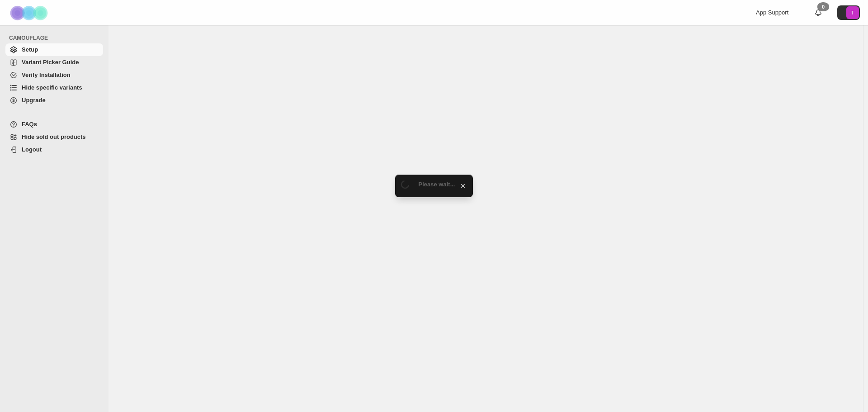  What do you see at coordinates (57, 38) in the screenshot?
I see `span: CAMOUFLAGE` at bounding box center [57, 38].